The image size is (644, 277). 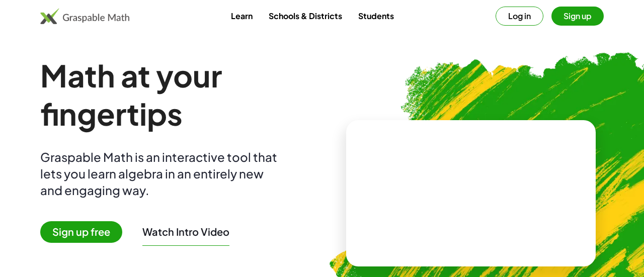 What do you see at coordinates (161, 174) in the screenshot?
I see `div: Graspable Math is an interactive tool that lets you learn algebra in an entirely new and engaging...` at bounding box center [161, 174].